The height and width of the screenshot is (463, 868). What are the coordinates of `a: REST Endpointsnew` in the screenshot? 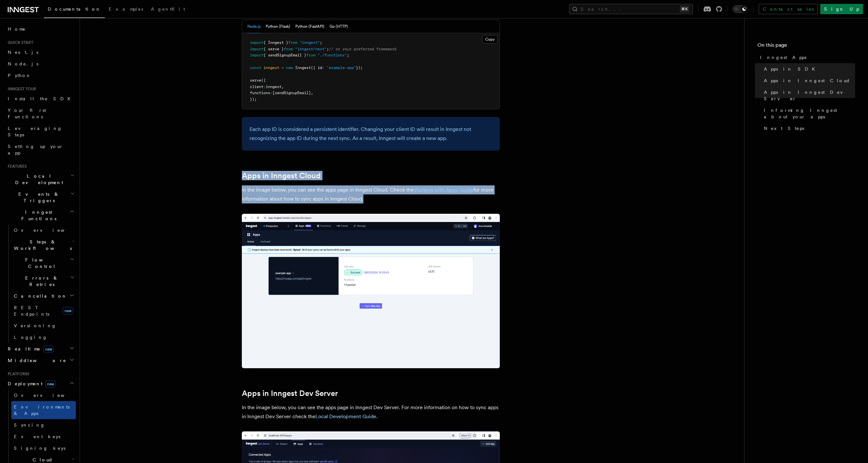 It's located at (43, 311).